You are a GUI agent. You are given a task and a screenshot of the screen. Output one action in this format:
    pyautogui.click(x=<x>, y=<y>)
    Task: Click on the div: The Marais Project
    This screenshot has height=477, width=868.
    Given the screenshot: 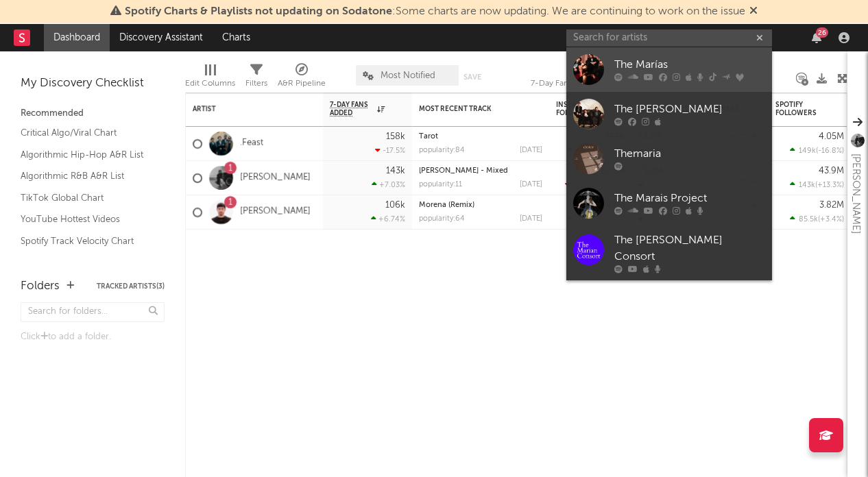 What is the action you would take?
    pyautogui.click(x=690, y=198)
    